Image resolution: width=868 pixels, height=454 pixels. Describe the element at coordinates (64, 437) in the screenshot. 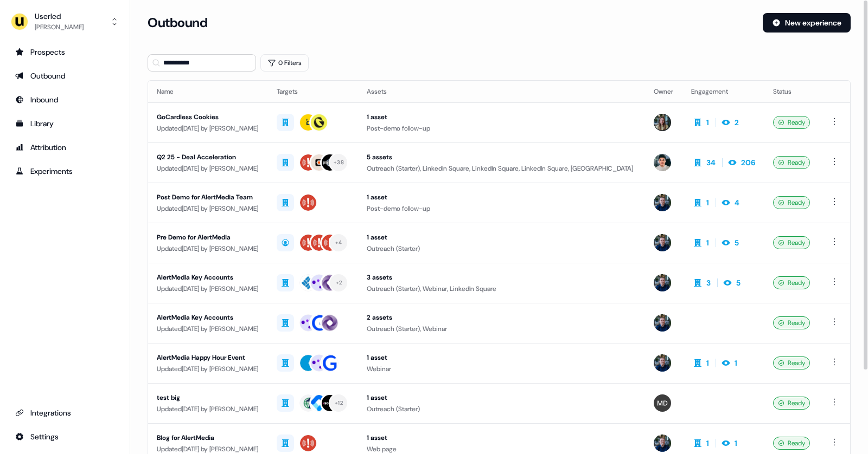

I see `div: Settings` at that location.